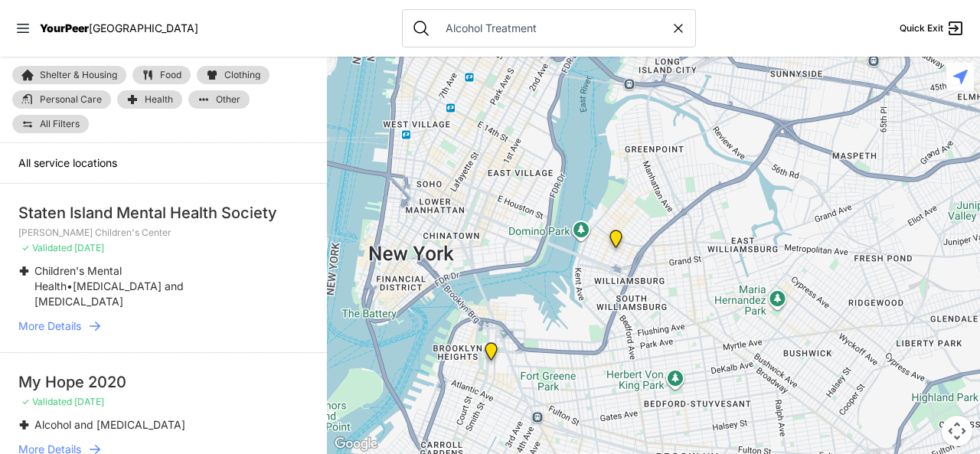 The image size is (980, 454). Describe the element at coordinates (51, 124) in the screenshot. I see `a: All Filters` at that location.